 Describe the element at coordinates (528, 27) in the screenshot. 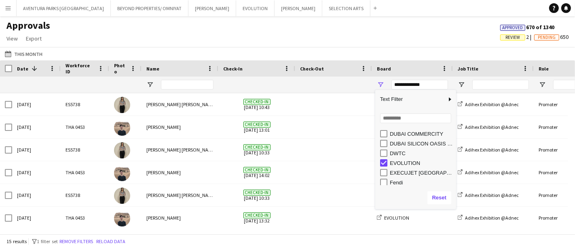

I see `span: 670 of 1340` at that location.